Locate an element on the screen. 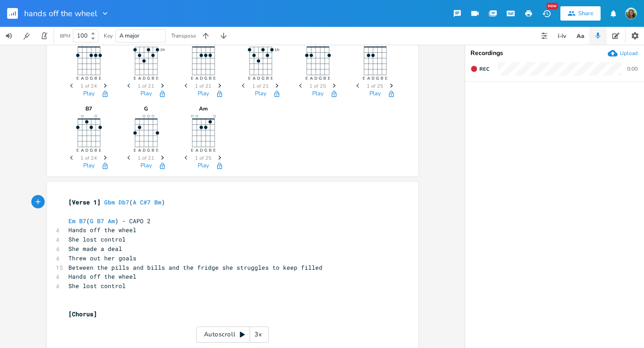 This screenshot has height=348, width=644. span: Rec is located at coordinates (484, 69).